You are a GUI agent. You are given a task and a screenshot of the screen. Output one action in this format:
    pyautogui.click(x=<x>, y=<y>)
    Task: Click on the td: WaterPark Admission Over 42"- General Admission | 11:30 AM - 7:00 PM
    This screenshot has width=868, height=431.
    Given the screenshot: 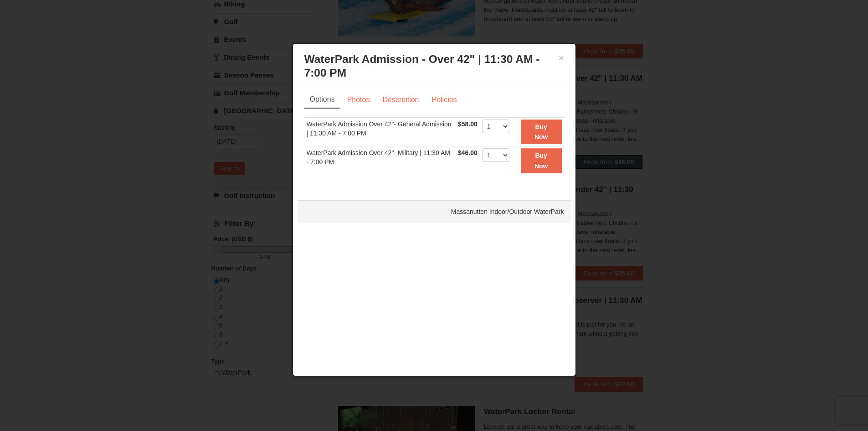 What is the action you would take?
    pyautogui.click(x=380, y=132)
    